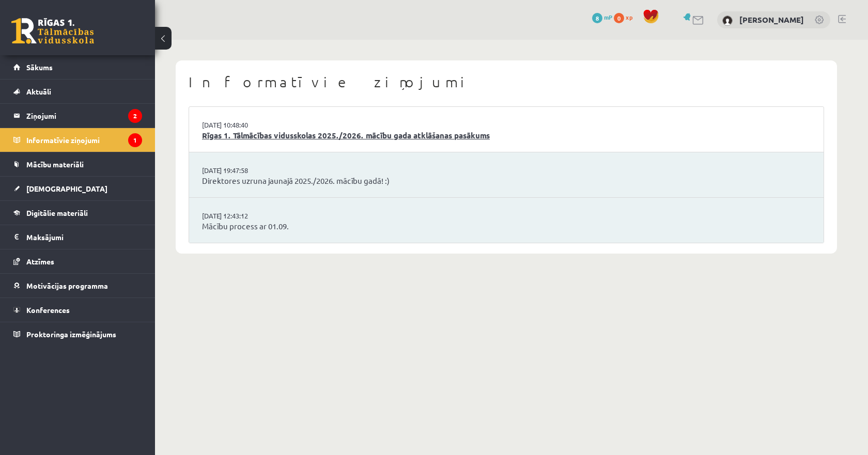 Image resolution: width=868 pixels, height=455 pixels. Describe the element at coordinates (48, 310) in the screenshot. I see `span: Konferences` at that location.